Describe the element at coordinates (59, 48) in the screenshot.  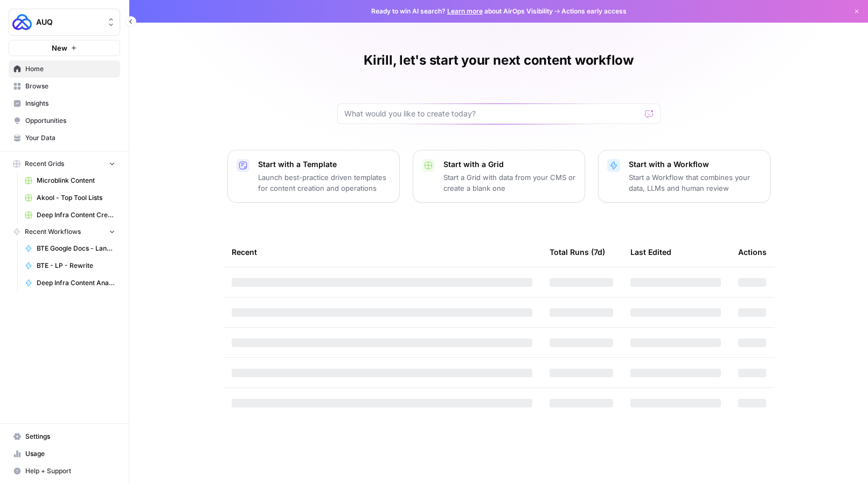
I see `span: New` at that location.